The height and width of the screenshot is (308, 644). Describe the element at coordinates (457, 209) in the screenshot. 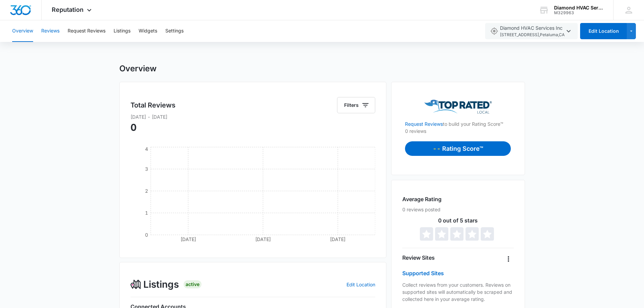

I see `p: 0 reviews posted` at that location.